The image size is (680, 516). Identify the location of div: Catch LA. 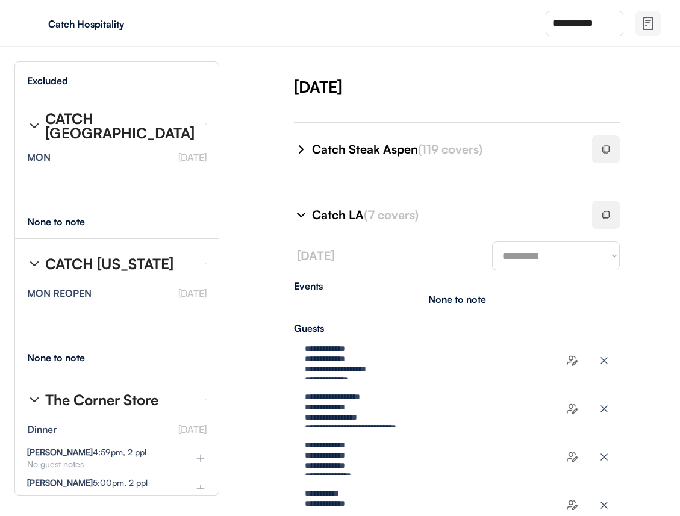
(444, 215).